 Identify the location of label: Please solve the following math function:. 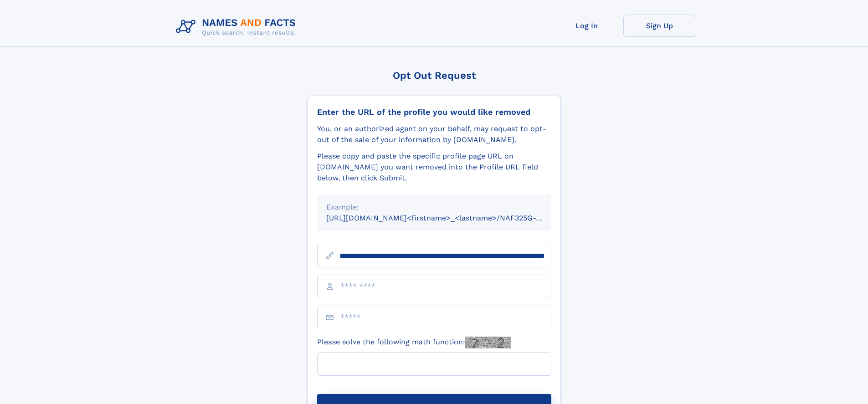
(413, 343).